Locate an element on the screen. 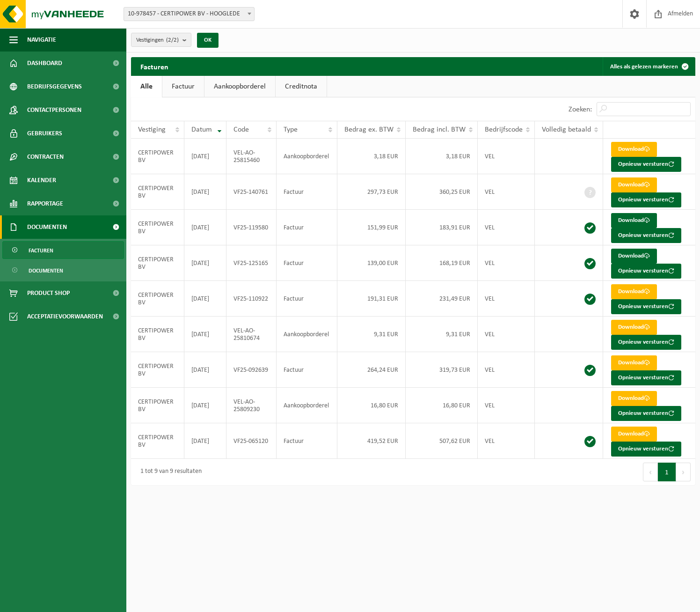  td: 168,19 EUR is located at coordinates (442, 263).